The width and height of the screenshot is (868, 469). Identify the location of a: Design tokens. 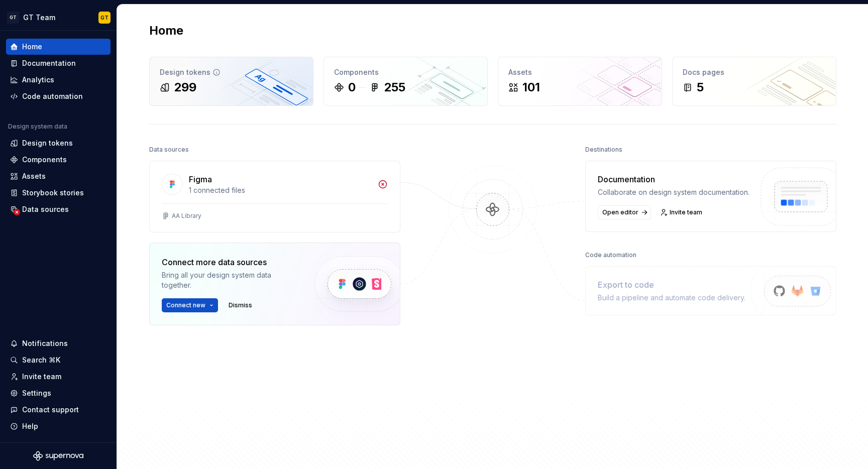
(58, 143).